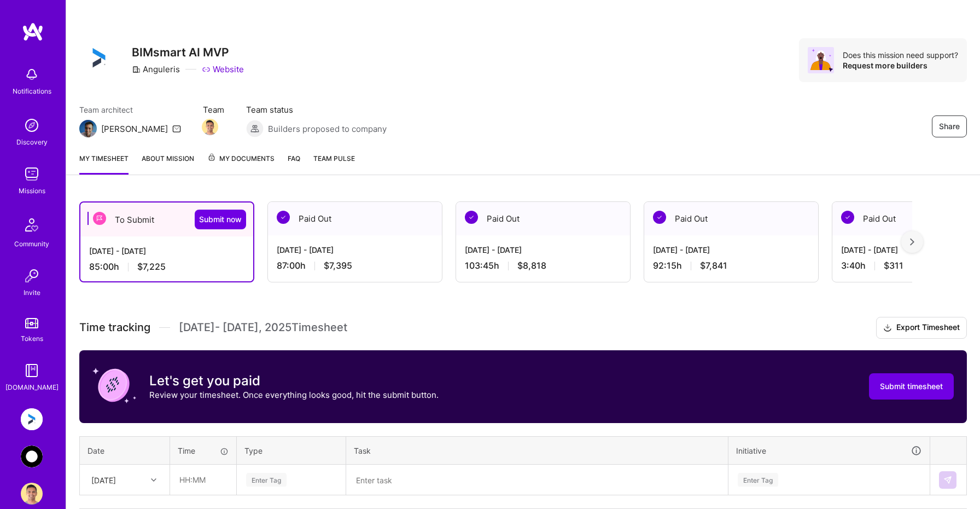 This screenshot has width=980, height=509. What do you see at coordinates (334, 163) in the screenshot?
I see `a: Team Pulse` at bounding box center [334, 163].